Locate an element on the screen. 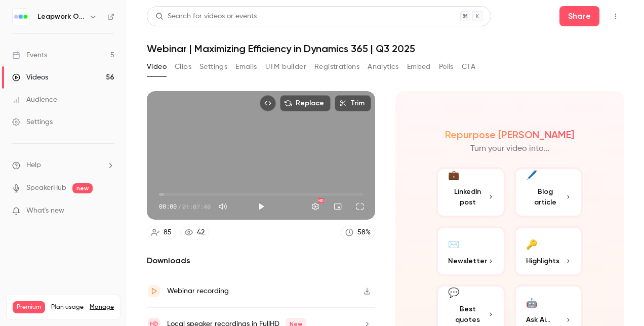 Image resolution: width=644 pixels, height=326 pixels. button: 🖊️Blog article is located at coordinates (548, 192).